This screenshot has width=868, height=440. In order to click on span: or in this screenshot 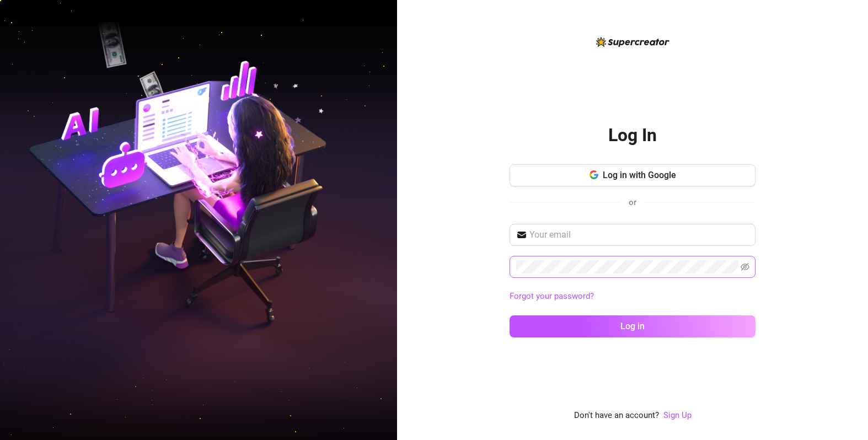, I will do `click(633, 202)`.